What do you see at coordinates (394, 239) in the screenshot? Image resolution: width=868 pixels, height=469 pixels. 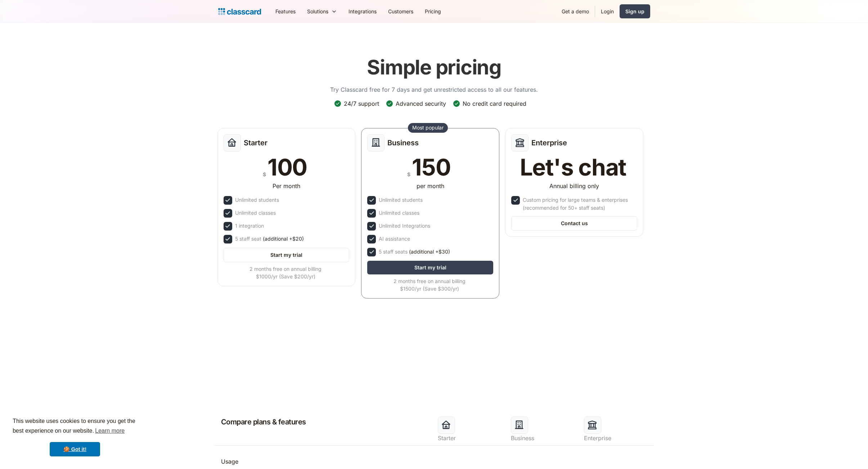 I see `div: AI assistance` at bounding box center [394, 239].